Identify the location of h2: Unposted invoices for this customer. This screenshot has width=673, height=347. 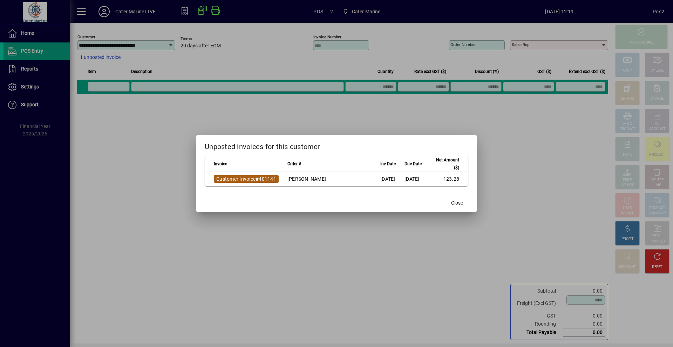
(336, 145).